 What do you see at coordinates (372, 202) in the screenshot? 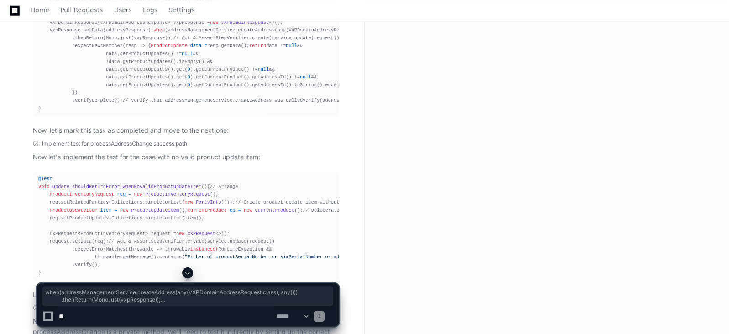
I see `span: // Create product update item without required fields (productSerialNumber, simSerialNumber, mdn)` at bounding box center [372, 202].